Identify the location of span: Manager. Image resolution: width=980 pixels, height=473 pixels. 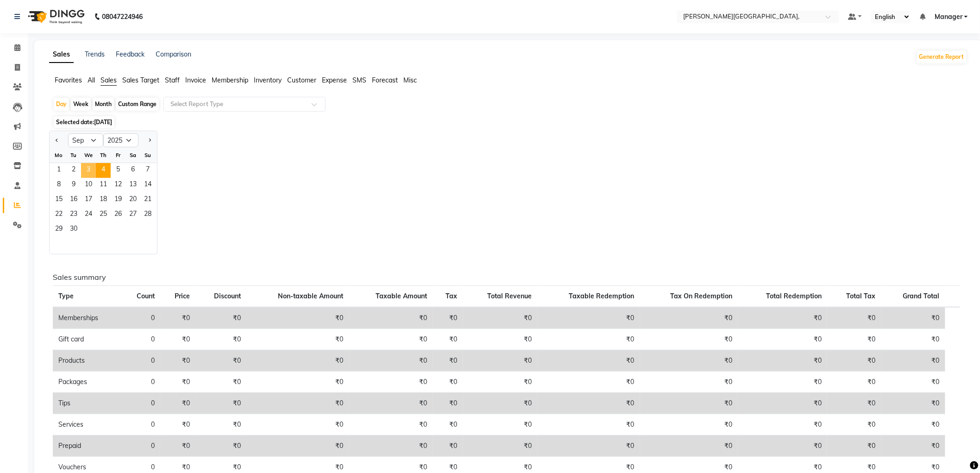
(948, 17).